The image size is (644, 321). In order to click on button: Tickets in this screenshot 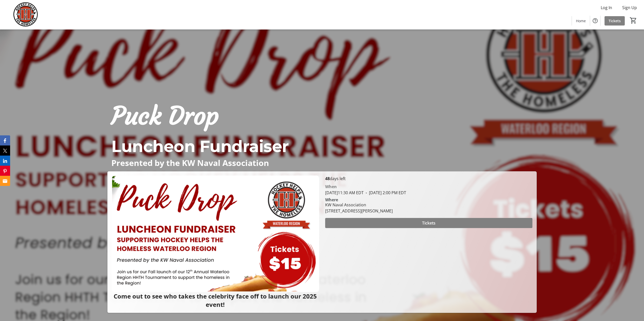, I will do `click(429, 223)`.